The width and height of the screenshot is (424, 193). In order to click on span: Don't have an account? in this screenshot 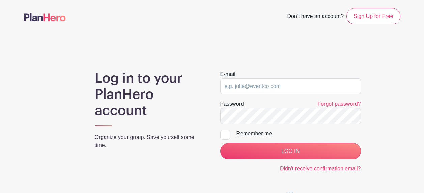, I will do `click(316, 17)`.